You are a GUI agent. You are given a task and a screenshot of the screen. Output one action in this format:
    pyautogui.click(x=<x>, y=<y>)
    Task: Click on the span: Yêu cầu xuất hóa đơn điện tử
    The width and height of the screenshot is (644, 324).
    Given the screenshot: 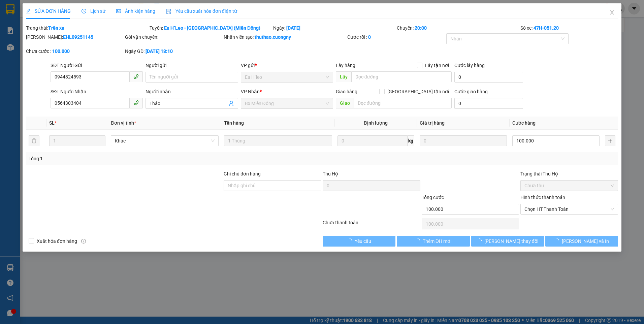 What is the action you would take?
    pyautogui.click(x=202, y=11)
    